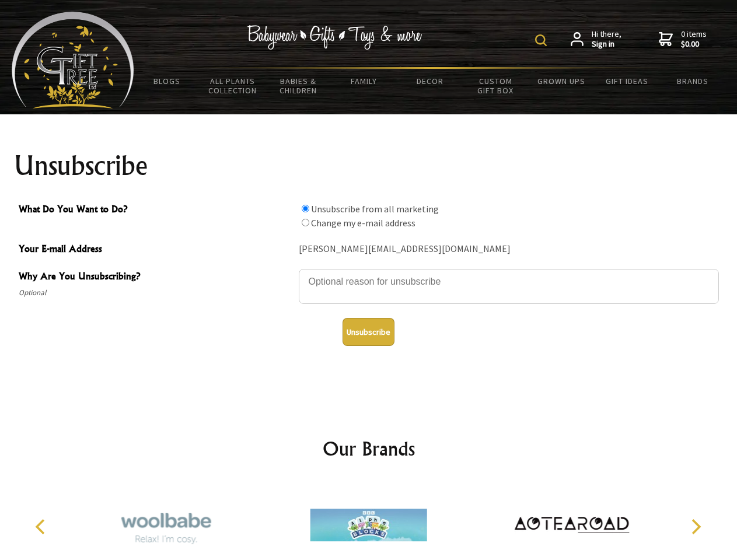 This screenshot has width=737, height=560. What do you see at coordinates (156, 210) in the screenshot?
I see `span: What Do You Want to Do?` at bounding box center [156, 210].